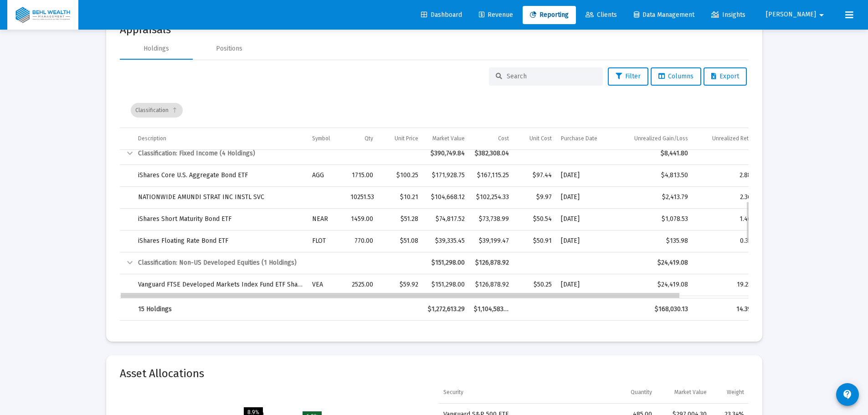 Image resolution: width=868 pixels, height=415 pixels. What do you see at coordinates (579, 138) in the screenshot?
I see `div: Purchase Date` at bounding box center [579, 138].